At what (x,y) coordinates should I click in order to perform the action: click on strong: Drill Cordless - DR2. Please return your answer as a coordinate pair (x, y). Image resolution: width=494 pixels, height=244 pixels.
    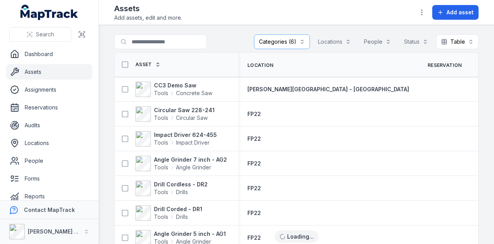
    Looking at the image, I should click on (181, 184).